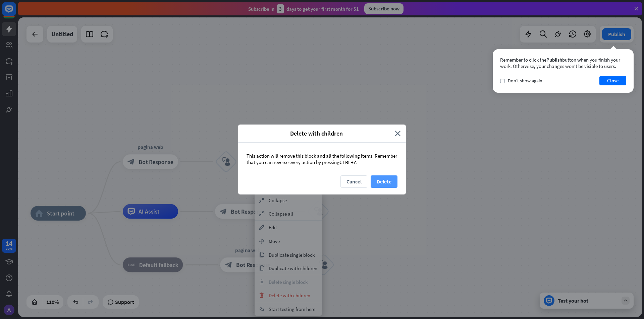 Image resolution: width=644 pixels, height=319 pixels. What do you see at coordinates (354, 181) in the screenshot?
I see `button: Cancel` at bounding box center [354, 181].